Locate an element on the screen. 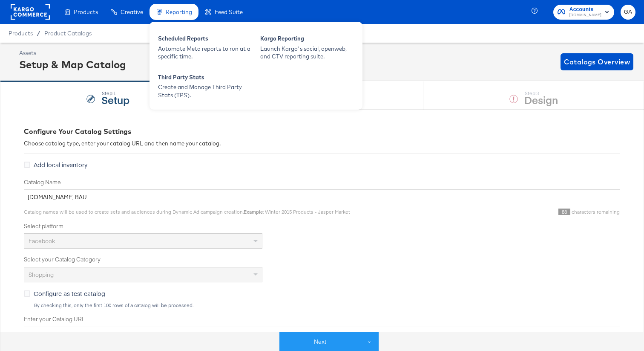 The height and width of the screenshot is (351, 644). input: Name your catalog e.g. My Dynamic Product Catalog is located at coordinates (322, 197).